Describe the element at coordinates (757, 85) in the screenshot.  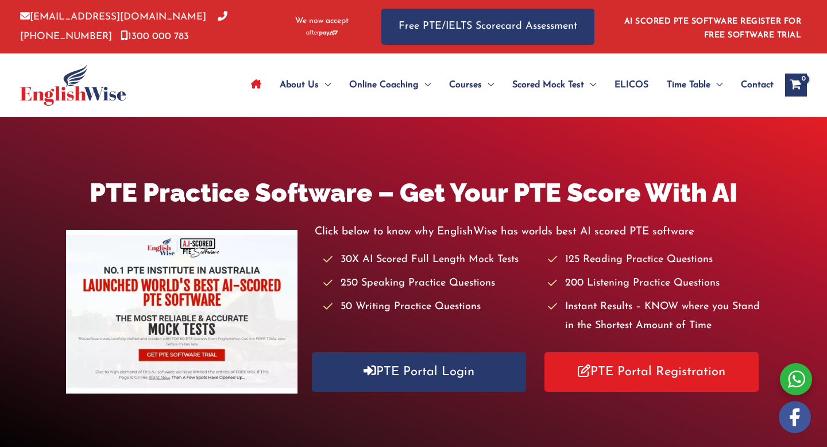
I see `span: Contact` at that location.